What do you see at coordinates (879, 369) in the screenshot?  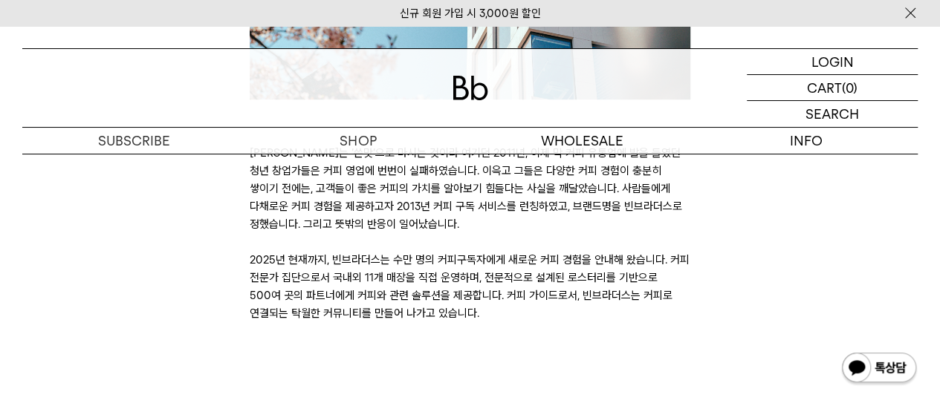 I see `img: 카카오톡 채널 1:1 채팅 버튼` at bounding box center [879, 369].